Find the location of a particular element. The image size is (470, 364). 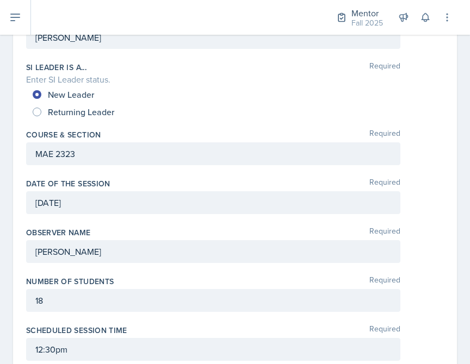

div: Fall 2025 is located at coordinates (367, 23).